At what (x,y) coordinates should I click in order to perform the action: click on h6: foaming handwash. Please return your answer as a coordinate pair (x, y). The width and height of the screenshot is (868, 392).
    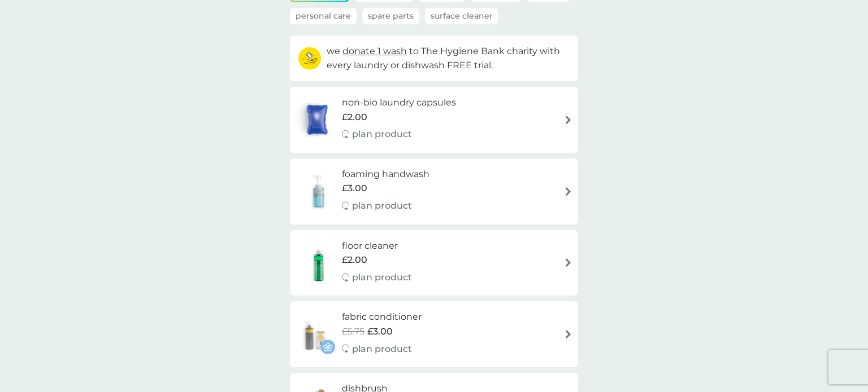
    Looking at the image, I should click on (385, 174).